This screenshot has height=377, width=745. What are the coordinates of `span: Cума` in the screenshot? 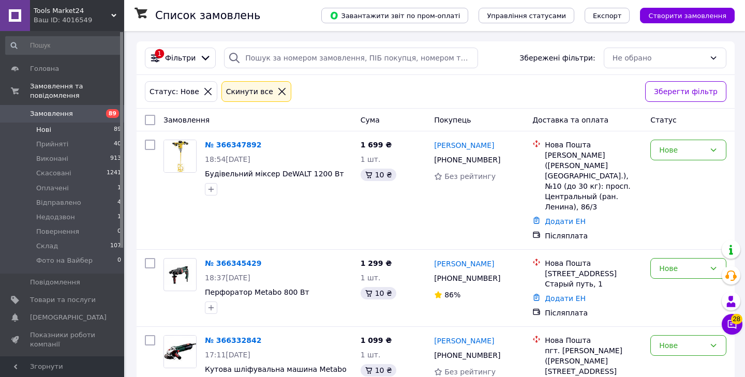 It's located at (370, 120).